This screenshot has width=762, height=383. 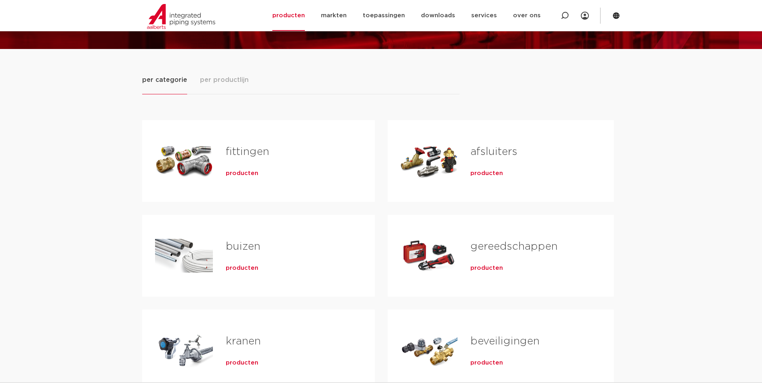 What do you see at coordinates (165, 80) in the screenshot?
I see `span: per categorie` at bounding box center [165, 80].